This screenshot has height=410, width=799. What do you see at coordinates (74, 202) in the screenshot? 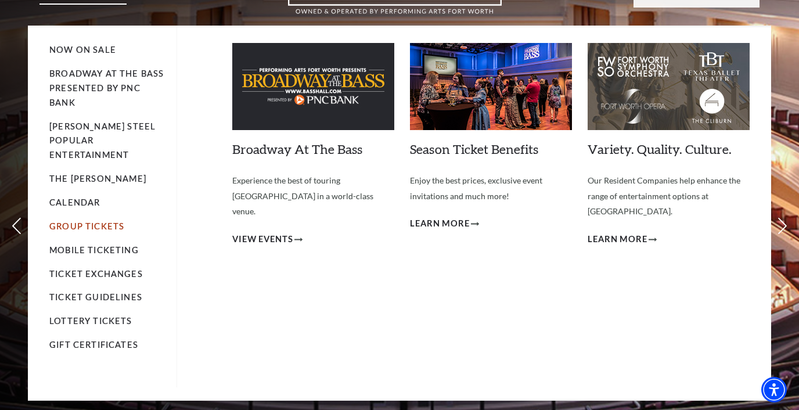
I see `a: Calendar` at bounding box center [74, 202].